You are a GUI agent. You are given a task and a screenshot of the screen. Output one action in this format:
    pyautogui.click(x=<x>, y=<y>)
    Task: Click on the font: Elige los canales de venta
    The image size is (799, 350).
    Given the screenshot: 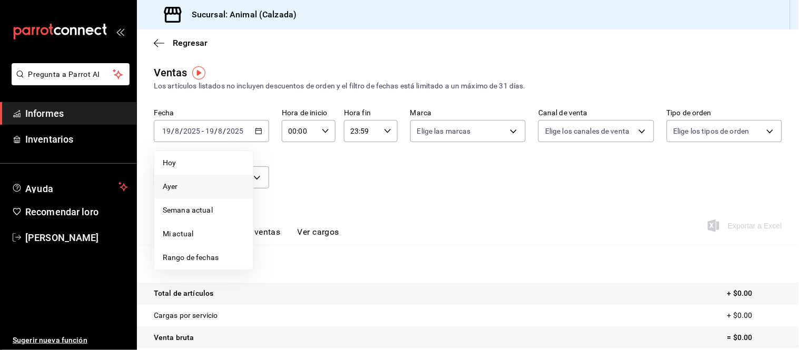 What is the action you would take?
    pyautogui.click(x=587, y=131)
    